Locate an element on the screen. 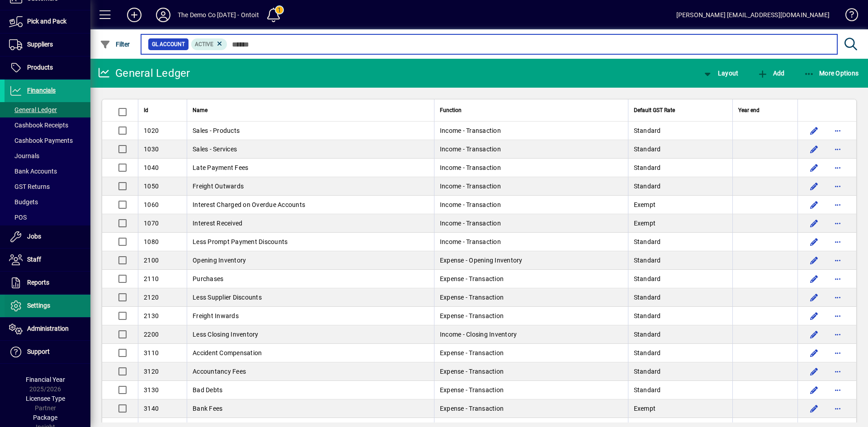 This screenshot has height=427, width=868. span: Settings is located at coordinates (39, 305).